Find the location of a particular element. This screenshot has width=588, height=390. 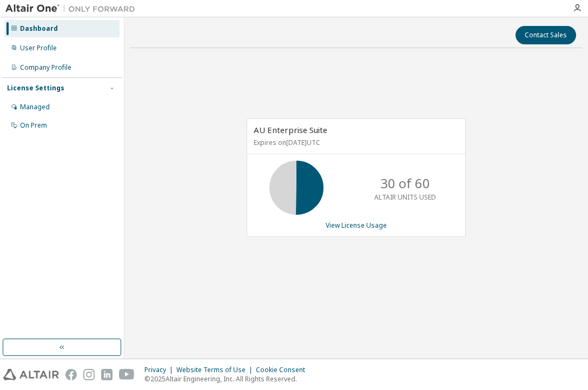

img: youtube.svg is located at coordinates (126, 375).